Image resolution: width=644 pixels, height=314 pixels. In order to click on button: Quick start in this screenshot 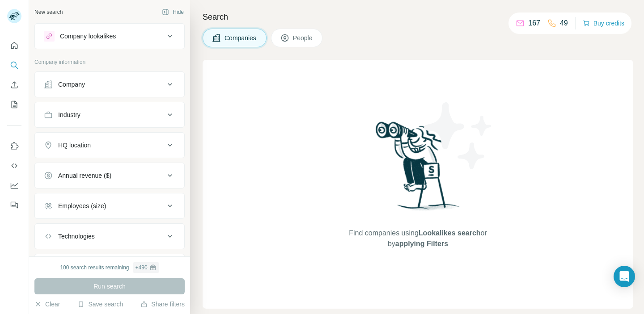, I will do `click(14, 46)`.